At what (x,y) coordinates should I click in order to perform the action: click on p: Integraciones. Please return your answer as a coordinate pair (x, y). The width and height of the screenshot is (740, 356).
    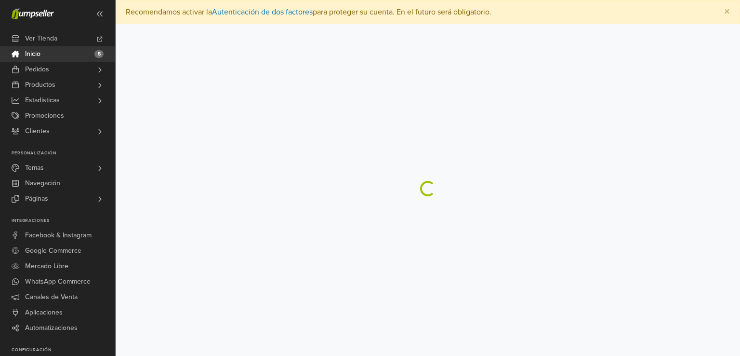
    Looking at the image, I should click on (63, 221).